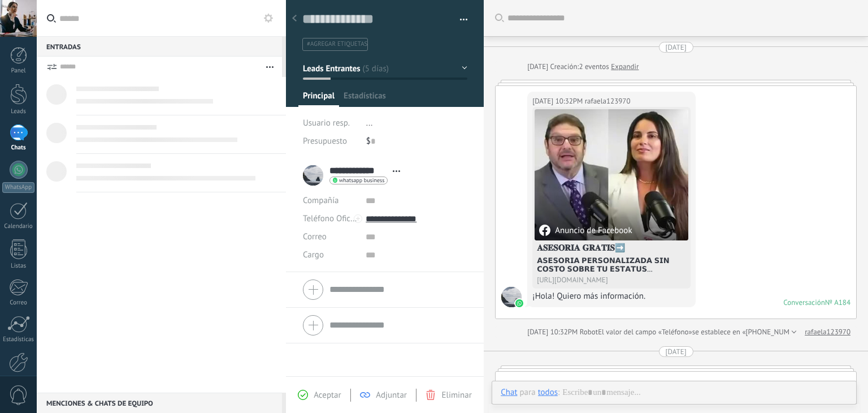 The width and height of the screenshot is (868, 413). What do you see at coordinates (18, 187) in the screenshot?
I see `div: WhatsApp` at bounding box center [18, 187].